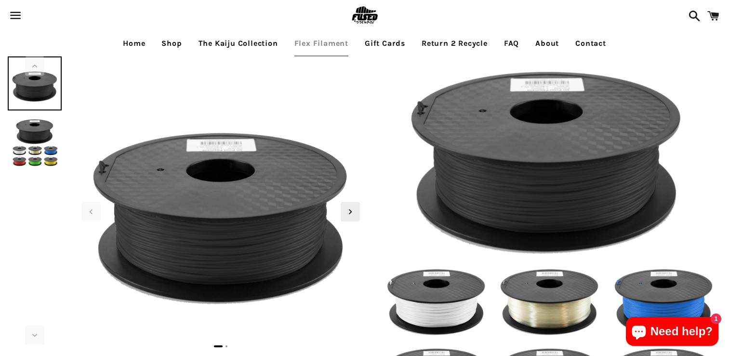 The height and width of the screenshot is (356, 729). What do you see at coordinates (511, 43) in the screenshot?
I see `a: FAQ` at bounding box center [511, 43].